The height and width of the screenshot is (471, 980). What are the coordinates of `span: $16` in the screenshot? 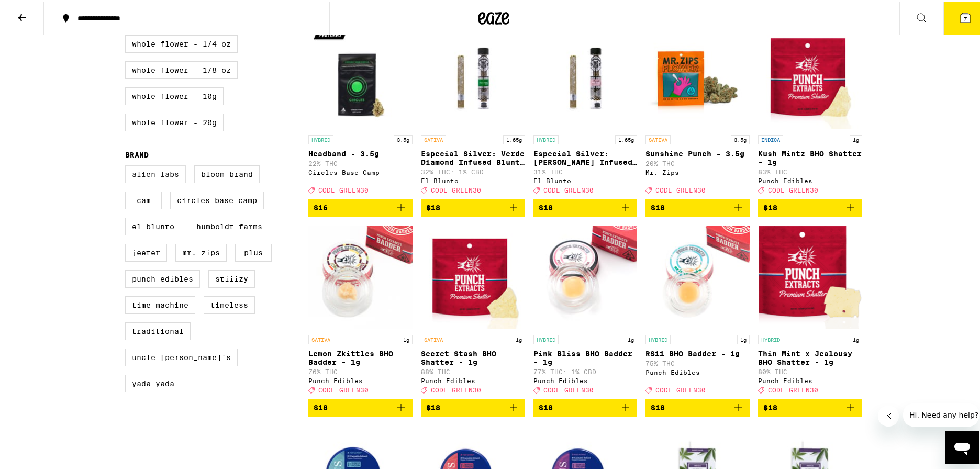 It's located at (321, 207).